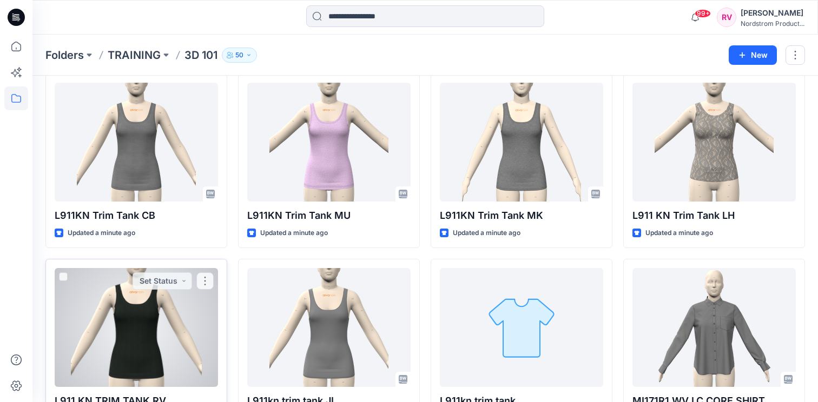  Describe the element at coordinates (239, 55) in the screenshot. I see `p: 50` at that location.